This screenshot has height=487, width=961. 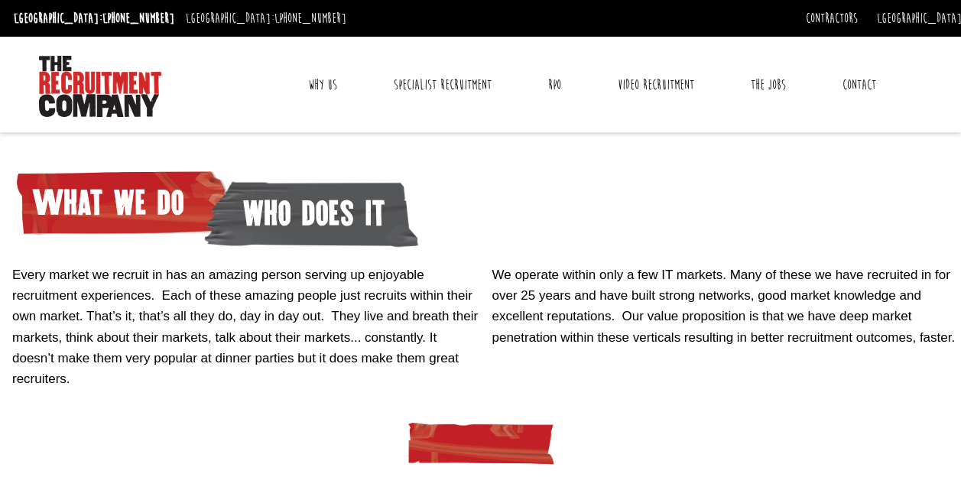 I want to click on img: The Recruitment Company, so click(x=100, y=86).